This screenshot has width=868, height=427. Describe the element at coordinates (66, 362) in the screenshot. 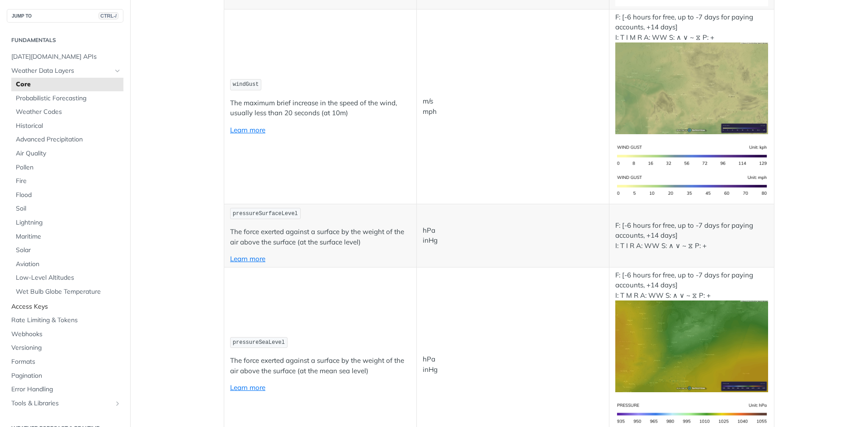

I see `span: Formats` at that location.